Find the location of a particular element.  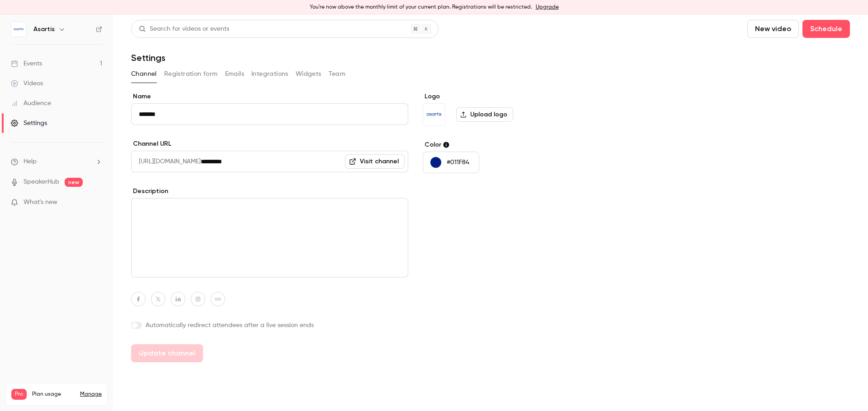

div: Search for videos or events is located at coordinates (184, 29).